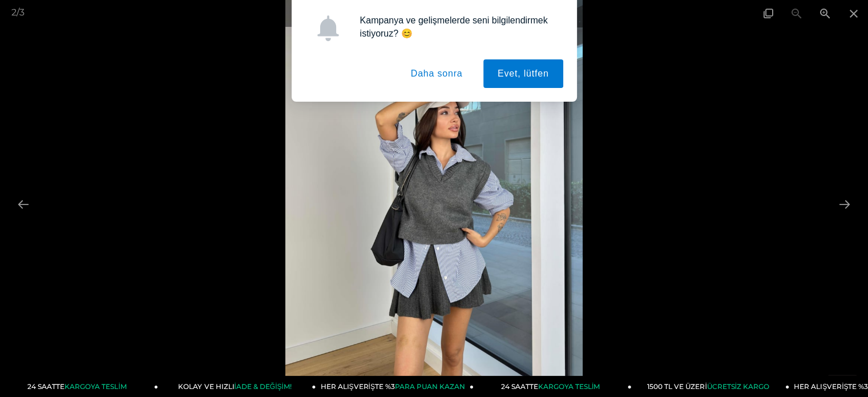  What do you see at coordinates (457, 27) in the screenshot?
I see `div: Kampanya ve gelişmelerde seni bilgilendirmek istiyoruz? 😊` at bounding box center [457, 27].